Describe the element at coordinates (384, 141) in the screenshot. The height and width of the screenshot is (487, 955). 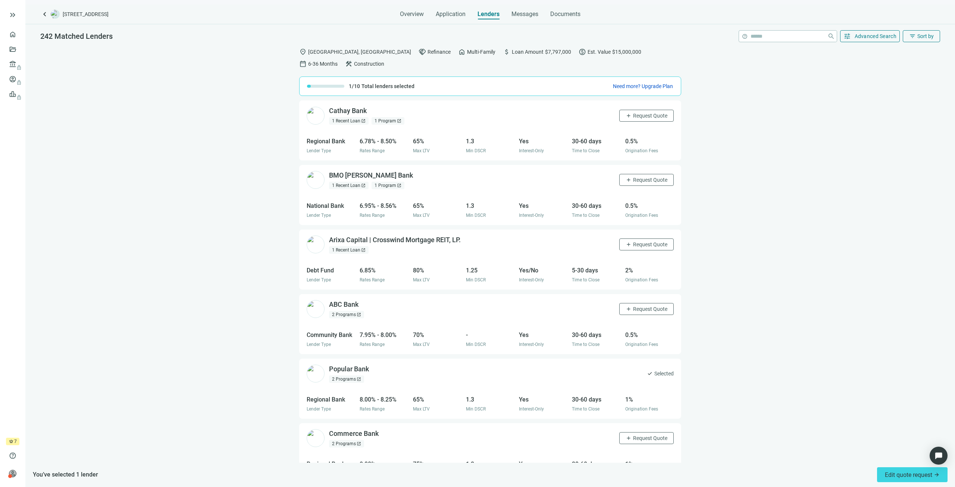
I see `div: 6.78% - 8.50%` at that location.